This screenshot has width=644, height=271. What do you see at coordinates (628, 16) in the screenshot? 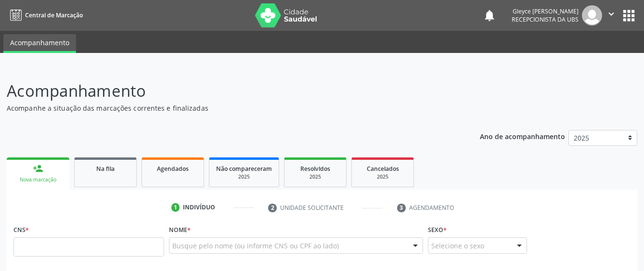
I see `button: apps` at bounding box center [628, 16].